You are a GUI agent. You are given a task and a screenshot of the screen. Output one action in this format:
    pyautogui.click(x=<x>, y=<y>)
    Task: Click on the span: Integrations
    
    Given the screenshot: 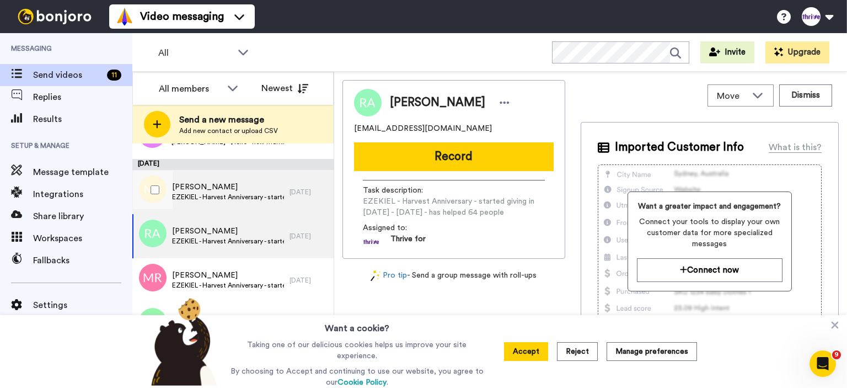 What is the action you would take?
    pyautogui.click(x=83, y=194)
    